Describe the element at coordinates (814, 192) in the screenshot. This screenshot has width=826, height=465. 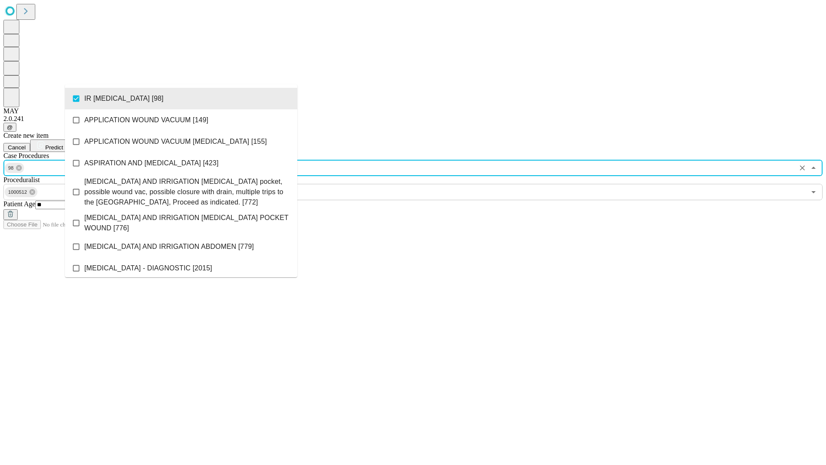
I see `button: Open` at that location.